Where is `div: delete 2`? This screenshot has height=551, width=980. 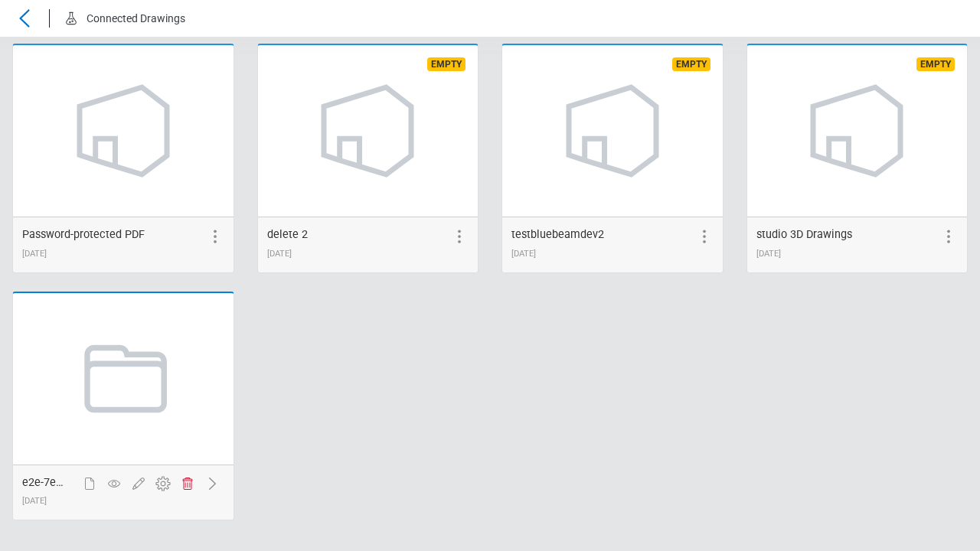 div: delete 2 is located at coordinates (287, 235).